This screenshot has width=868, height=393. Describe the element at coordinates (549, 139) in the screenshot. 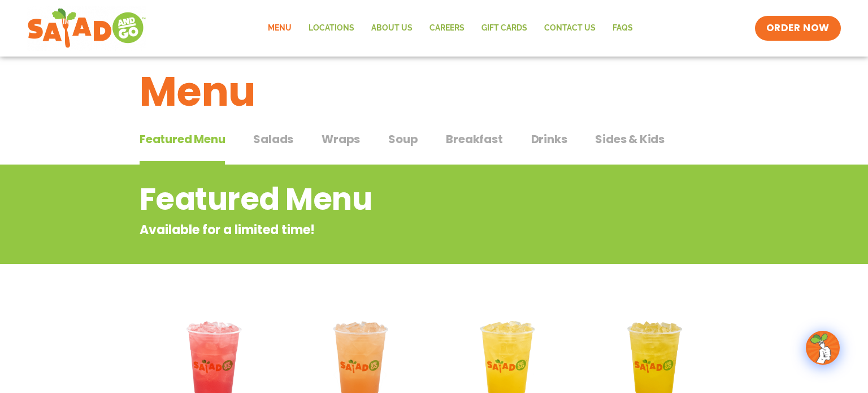

I see `span: Drinks` at that location.